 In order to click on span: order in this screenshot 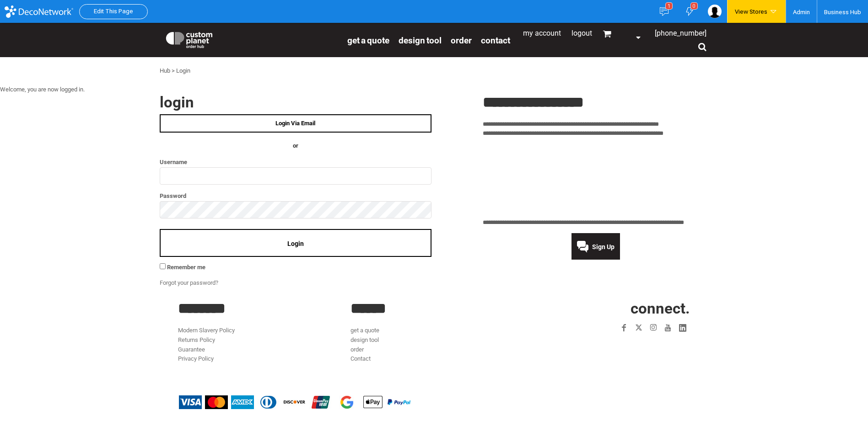, I will do `click(461, 40)`.